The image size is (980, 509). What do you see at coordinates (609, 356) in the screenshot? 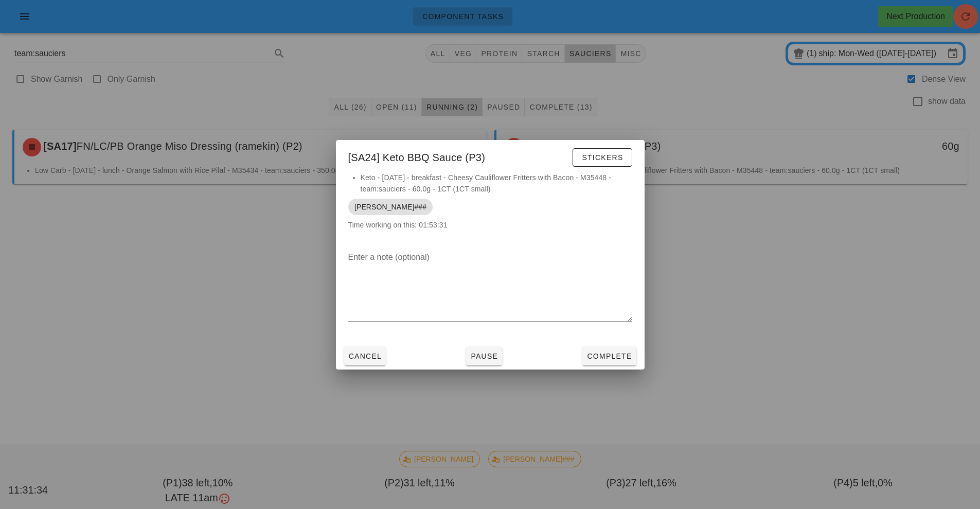
I see `span: Complete` at bounding box center [609, 356].